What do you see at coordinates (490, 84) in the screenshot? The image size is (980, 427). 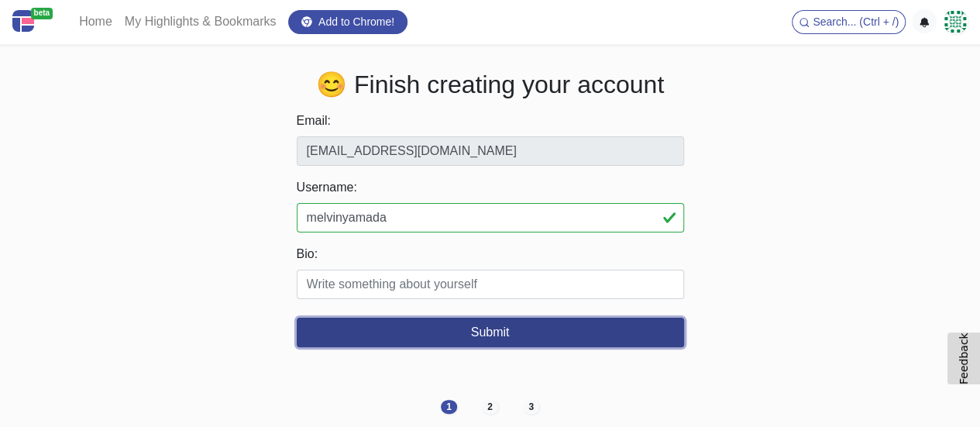 I see `h2: 😊 Finish creating your account` at bounding box center [490, 84].